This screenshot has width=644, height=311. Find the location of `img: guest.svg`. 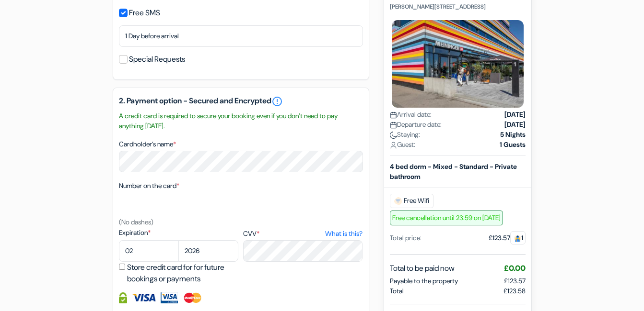

img: guest.svg is located at coordinates (517, 239).